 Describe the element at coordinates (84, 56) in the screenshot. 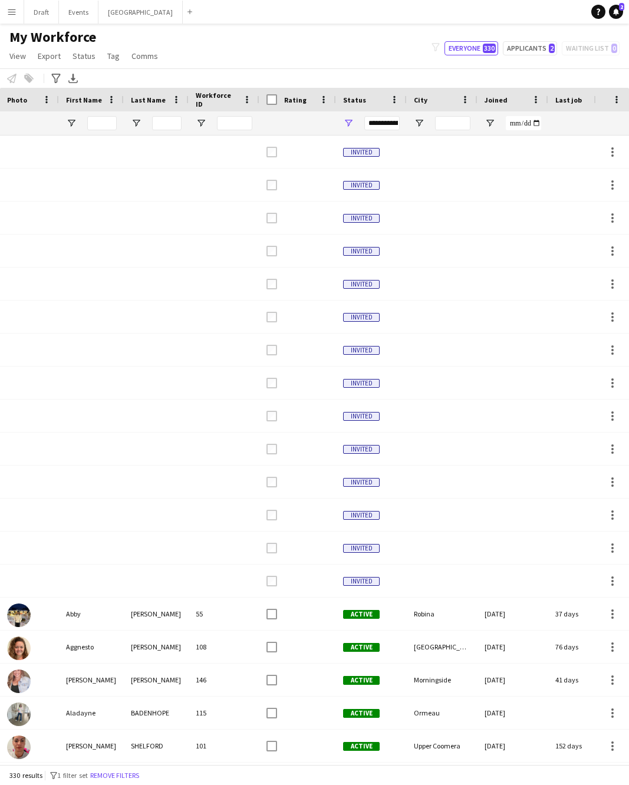

I see `a: Status` at that location.